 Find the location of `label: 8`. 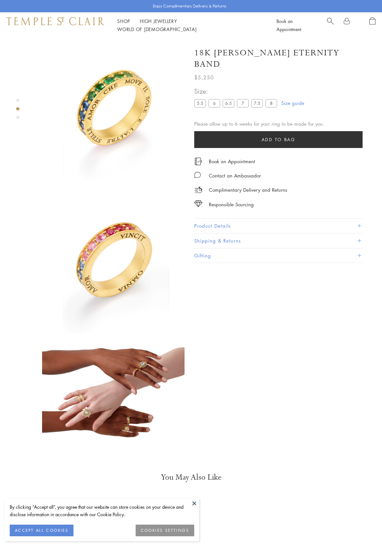

label: 8 is located at coordinates (272, 103).